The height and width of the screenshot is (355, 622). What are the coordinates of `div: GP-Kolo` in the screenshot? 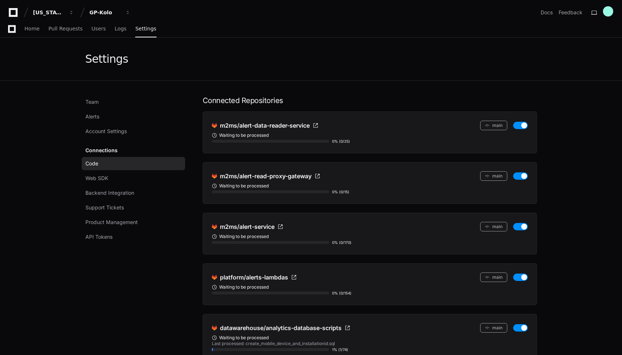 It's located at (105, 12).